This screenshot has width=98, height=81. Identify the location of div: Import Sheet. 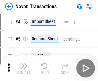
(43, 22).